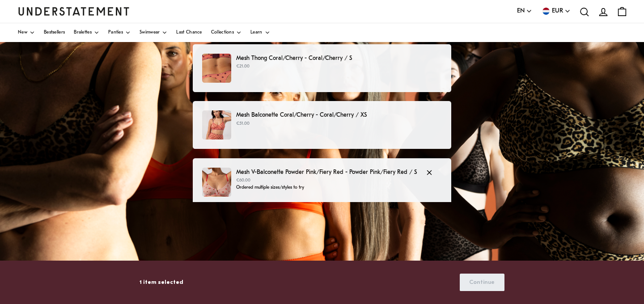 Image resolution: width=644 pixels, height=304 pixels. I want to click on p: €21.00, so click(339, 66).